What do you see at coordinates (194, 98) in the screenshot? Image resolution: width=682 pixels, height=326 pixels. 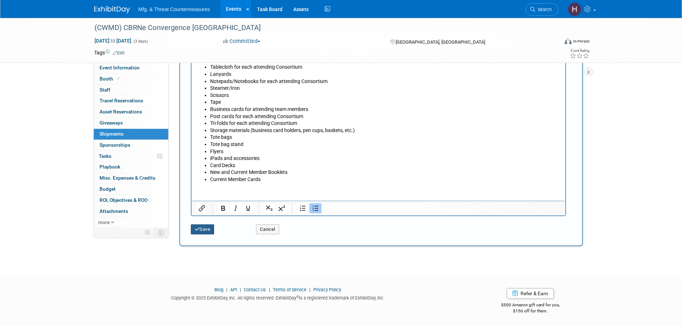 I see `li: Storage materials (business card holders, pen cups, baskets, etc.)` at bounding box center [194, 98].